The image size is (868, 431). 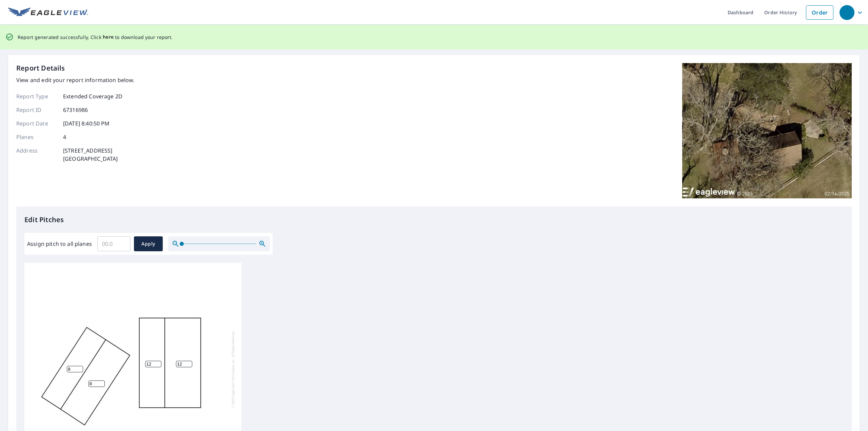 I want to click on p: 4, so click(x=65, y=137).